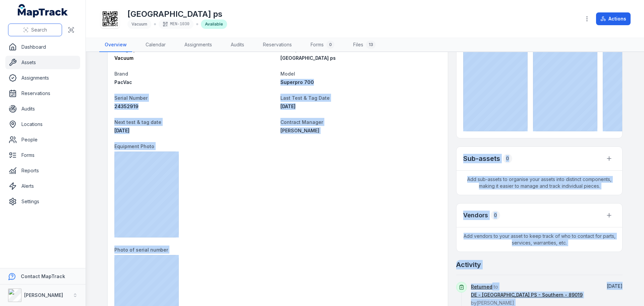  I want to click on span: Photo of serial number, so click(142, 249).